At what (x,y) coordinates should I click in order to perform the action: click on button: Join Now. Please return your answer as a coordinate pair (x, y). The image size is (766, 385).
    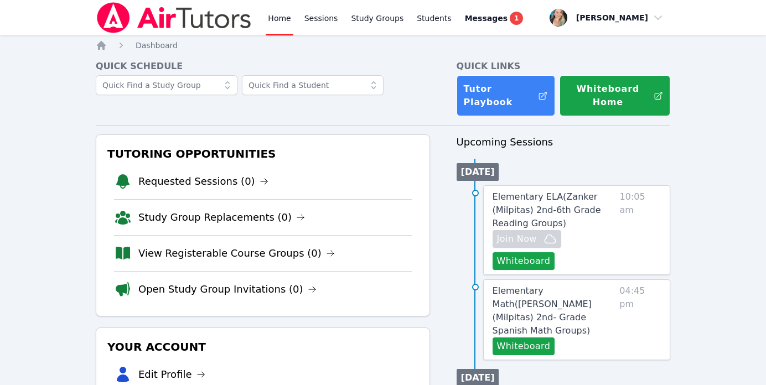
    Looking at the image, I should click on (527, 239).